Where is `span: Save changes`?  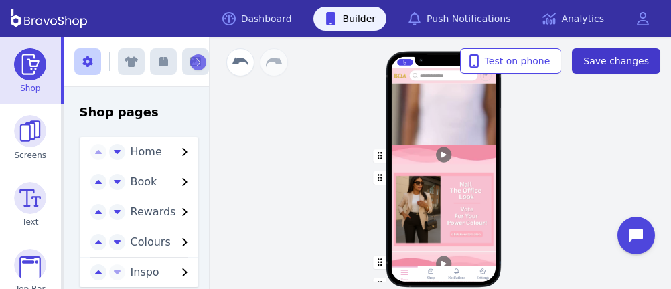 span: Save changes is located at coordinates (616, 61).